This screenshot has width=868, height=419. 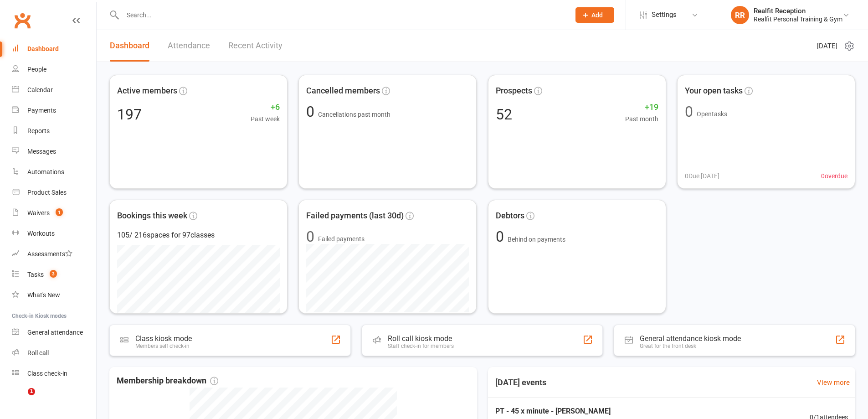 What do you see at coordinates (41, 233) in the screenshot?
I see `div: Workouts` at bounding box center [41, 233].